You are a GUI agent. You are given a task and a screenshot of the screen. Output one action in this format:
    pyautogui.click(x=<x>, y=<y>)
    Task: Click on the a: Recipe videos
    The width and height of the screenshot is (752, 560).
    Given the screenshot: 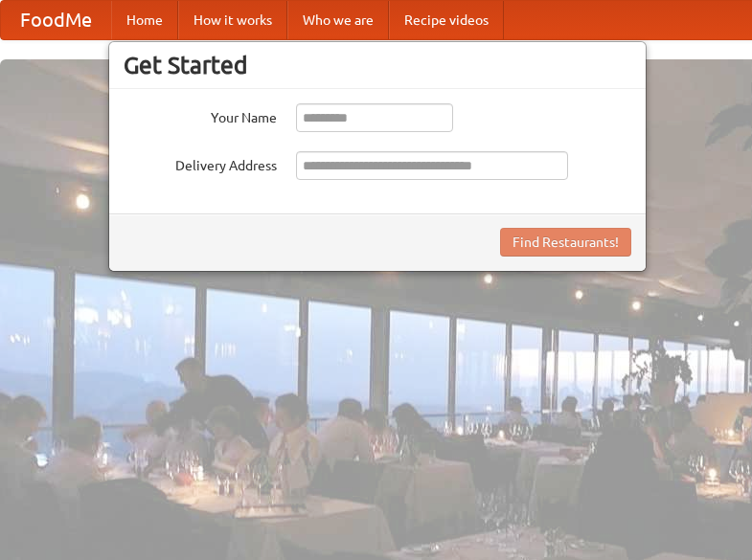 What is the action you would take?
    pyautogui.click(x=446, y=20)
    